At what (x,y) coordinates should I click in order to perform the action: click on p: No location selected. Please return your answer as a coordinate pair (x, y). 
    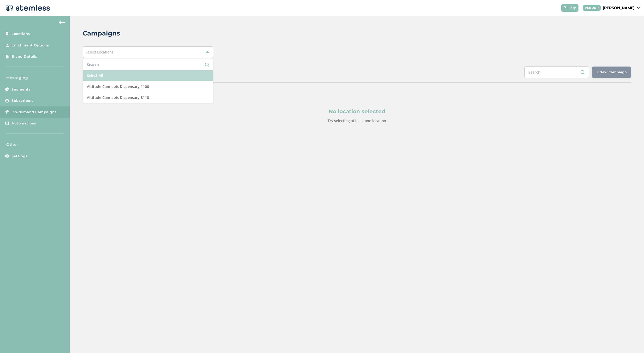
    Looking at the image, I should click on (357, 111).